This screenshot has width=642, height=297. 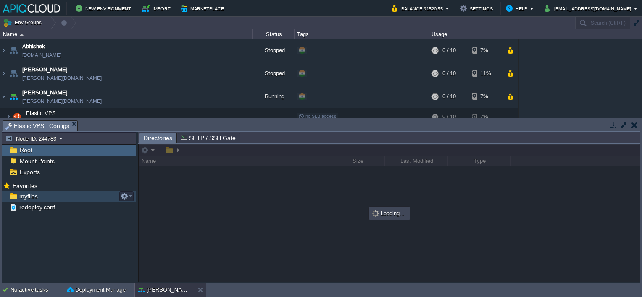 I want to click on span: Root, so click(x=26, y=150).